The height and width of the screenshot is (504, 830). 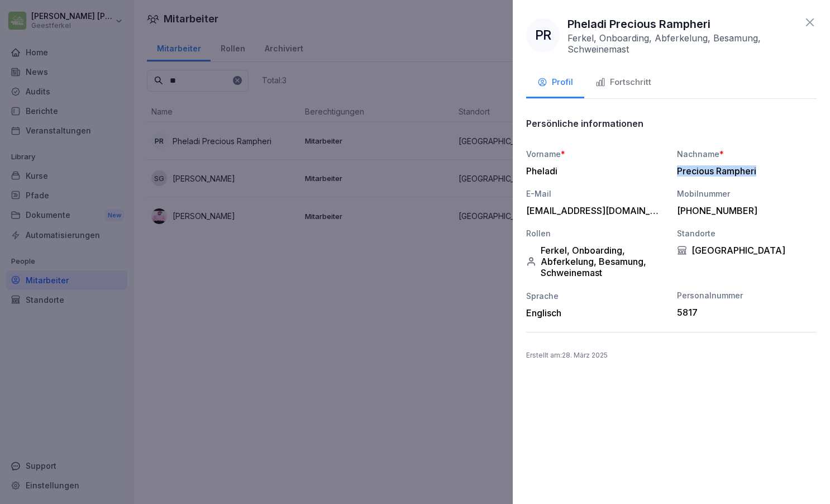 I want to click on div: Rollen, so click(x=596, y=233).